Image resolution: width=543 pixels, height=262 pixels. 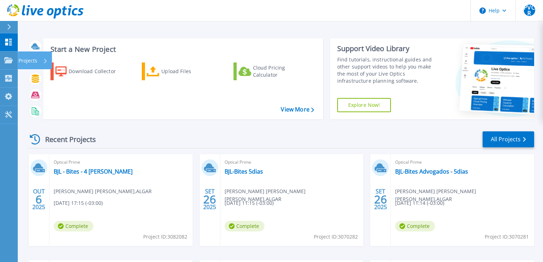 I want to click on span: Project ID: 3070281, so click(x=507, y=237).